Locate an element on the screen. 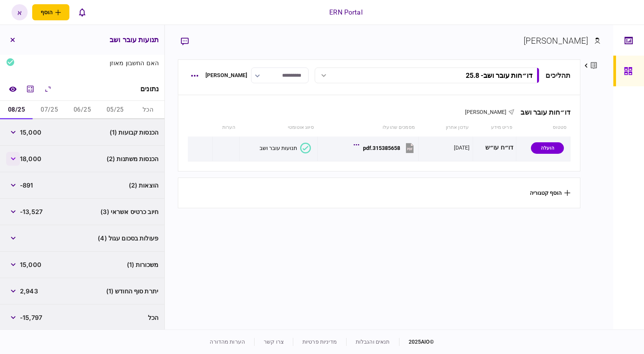 This screenshot has width=644, height=354. span: 18,000 is located at coordinates (31, 159).